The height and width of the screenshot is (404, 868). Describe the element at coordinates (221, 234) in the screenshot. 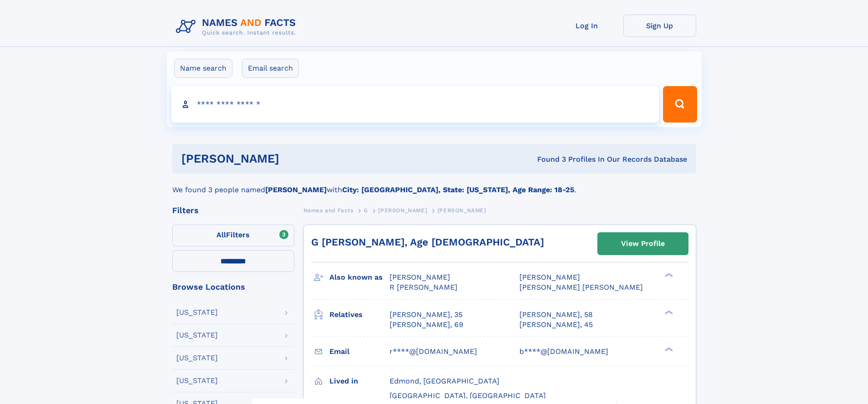

I see `span: All` at that location.